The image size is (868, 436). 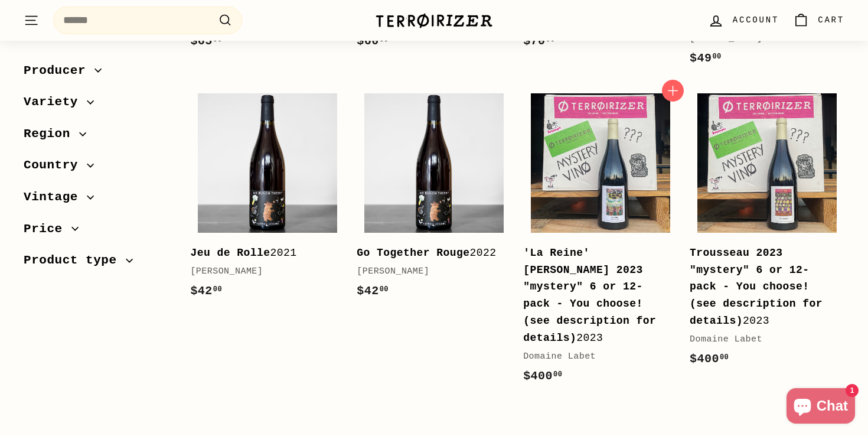 I want to click on span: Product type, so click(x=75, y=261).